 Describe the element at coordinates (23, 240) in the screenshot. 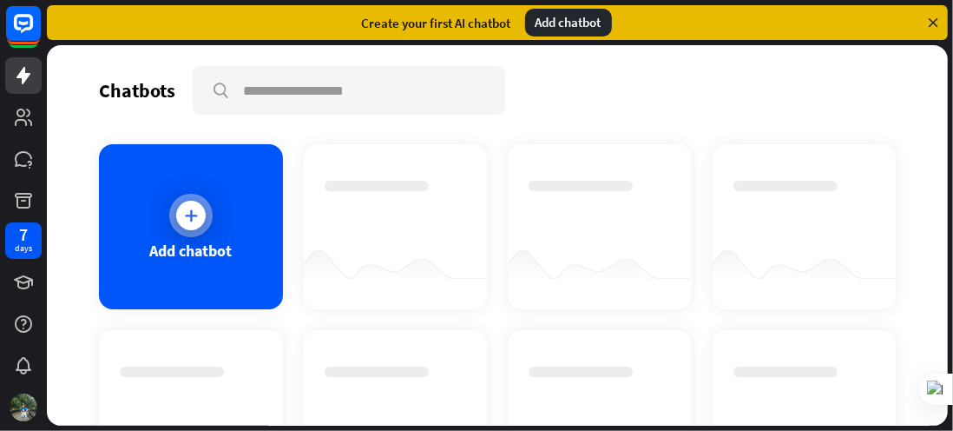

I see `a: 7 days` at that location.